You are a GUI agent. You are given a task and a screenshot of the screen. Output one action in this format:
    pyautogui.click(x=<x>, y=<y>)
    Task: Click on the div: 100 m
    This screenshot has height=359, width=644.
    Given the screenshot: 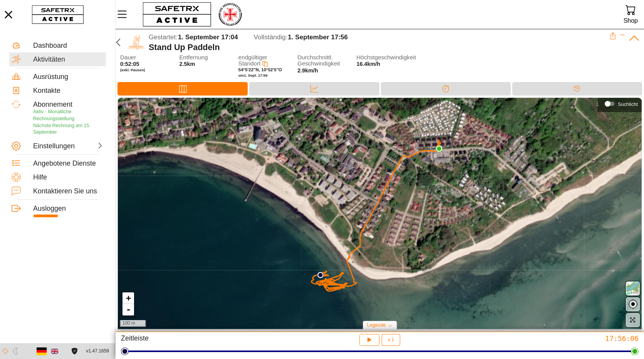 What is the action you would take?
    pyautogui.click(x=133, y=323)
    